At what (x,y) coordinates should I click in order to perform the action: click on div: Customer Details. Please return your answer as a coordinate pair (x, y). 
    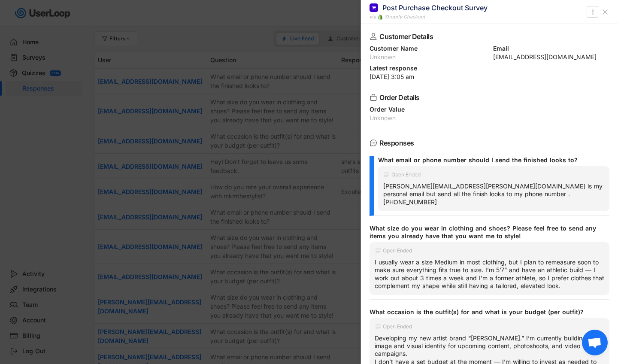
    Looking at the image, I should click on (487, 37).